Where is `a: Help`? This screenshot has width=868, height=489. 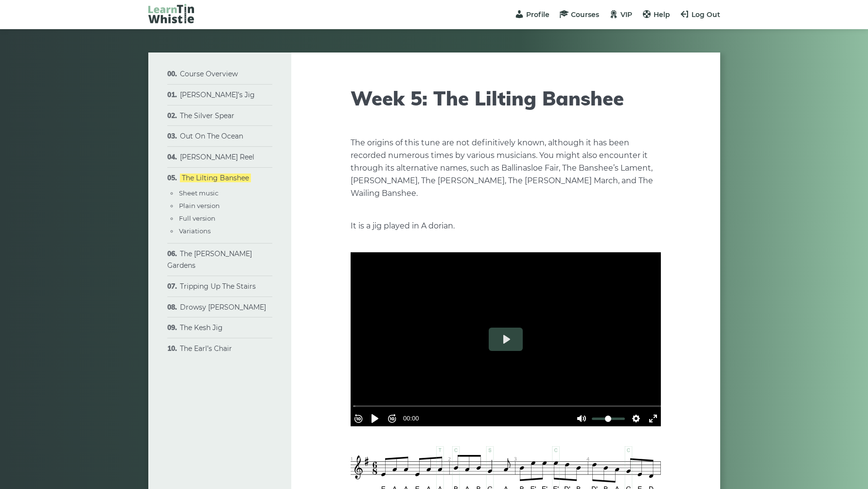 a: Help is located at coordinates (656, 15).